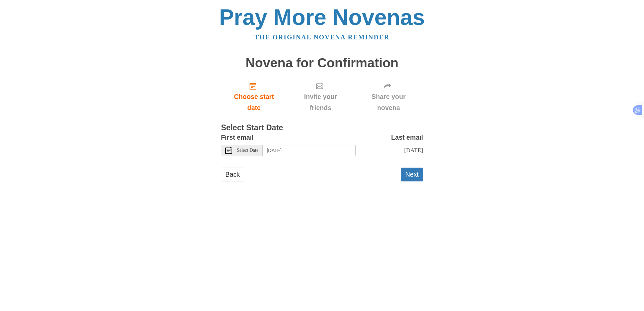 The height and width of the screenshot is (311, 644). I want to click on span: Choose start date, so click(254, 102).